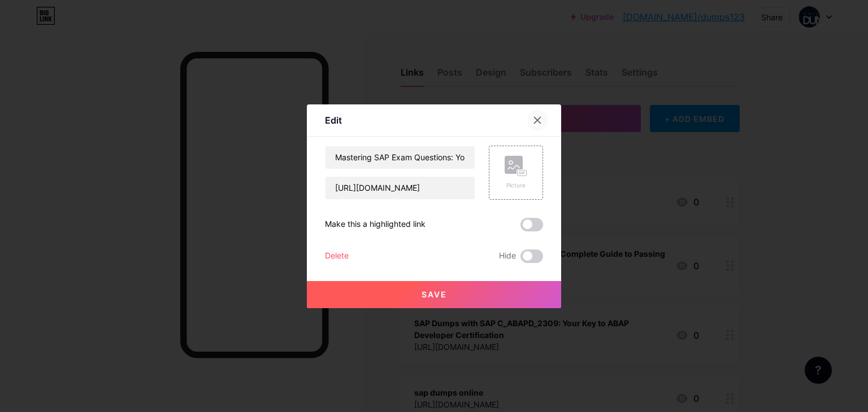 Image resolution: width=868 pixels, height=412 pixels. What do you see at coordinates (400, 158) in the screenshot?
I see `input: Title` at bounding box center [400, 158].